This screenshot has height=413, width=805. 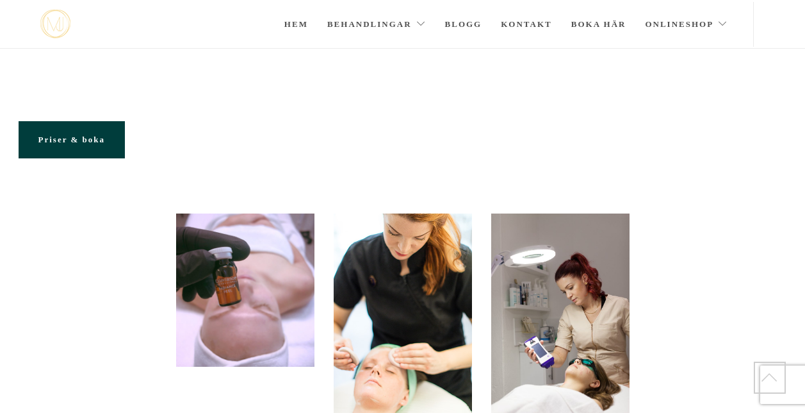 I want to click on a: mjstudio mjstudio mjstudio, so click(x=55, y=24).